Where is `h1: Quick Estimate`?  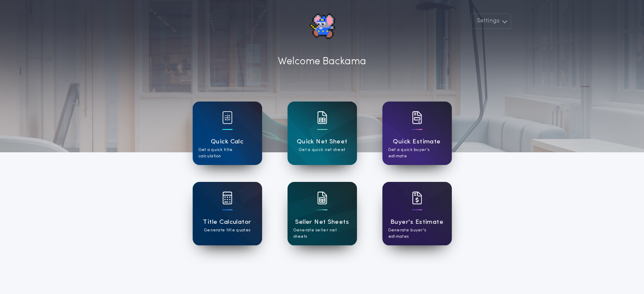 h1: Quick Estimate is located at coordinates (417, 142).